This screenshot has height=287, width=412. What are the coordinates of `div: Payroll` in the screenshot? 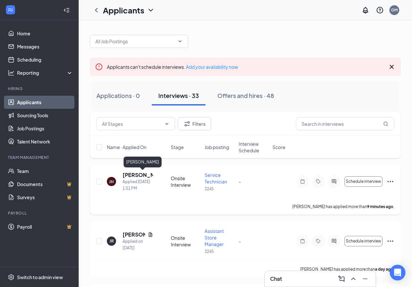 It's located at (40, 213).